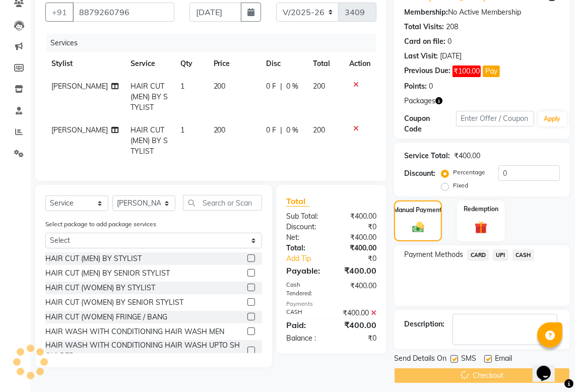 This screenshot has width=575, height=392. What do you see at coordinates (305, 271) in the screenshot?
I see `div: Payable:` at bounding box center [305, 271].